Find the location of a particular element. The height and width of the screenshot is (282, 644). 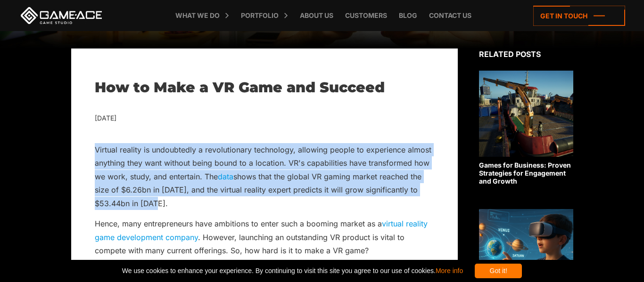

div: Got it! is located at coordinates (498, 271).